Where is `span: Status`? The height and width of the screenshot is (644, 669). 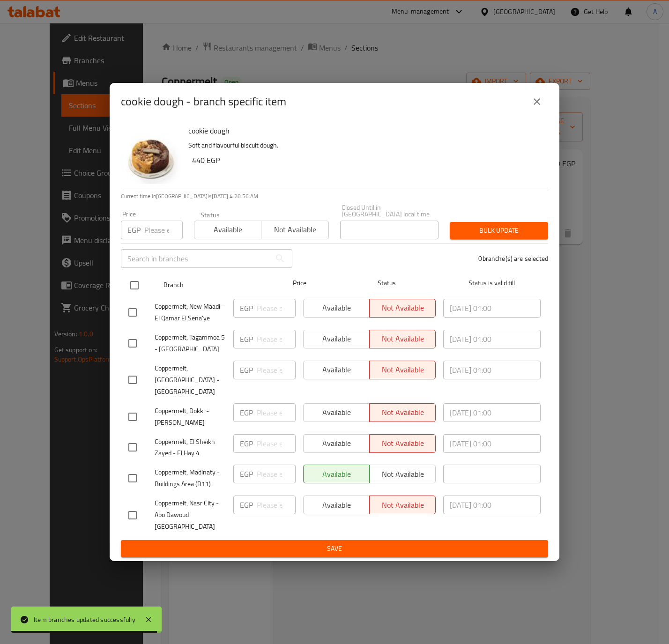
span: Status is located at coordinates (387, 283).